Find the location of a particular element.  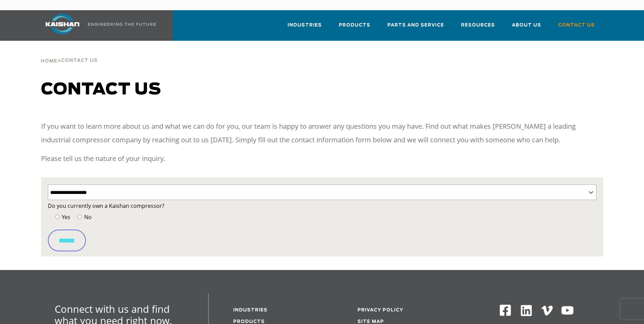

span: Resources is located at coordinates (478, 25).